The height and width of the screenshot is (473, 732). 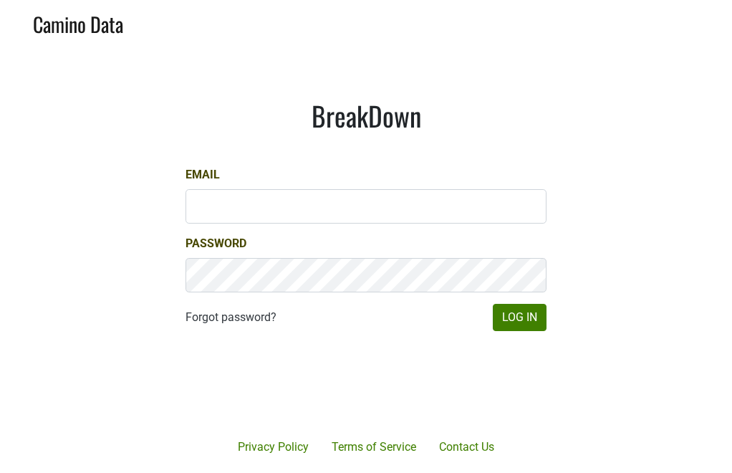 What do you see at coordinates (78, 22) in the screenshot?
I see `a: Camino Data` at bounding box center [78, 22].